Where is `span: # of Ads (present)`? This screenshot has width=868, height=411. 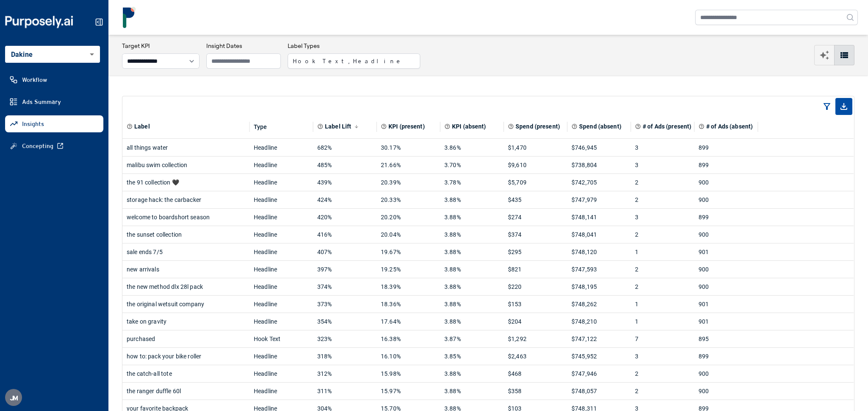 span: # of Ads (present) is located at coordinates (667, 126).